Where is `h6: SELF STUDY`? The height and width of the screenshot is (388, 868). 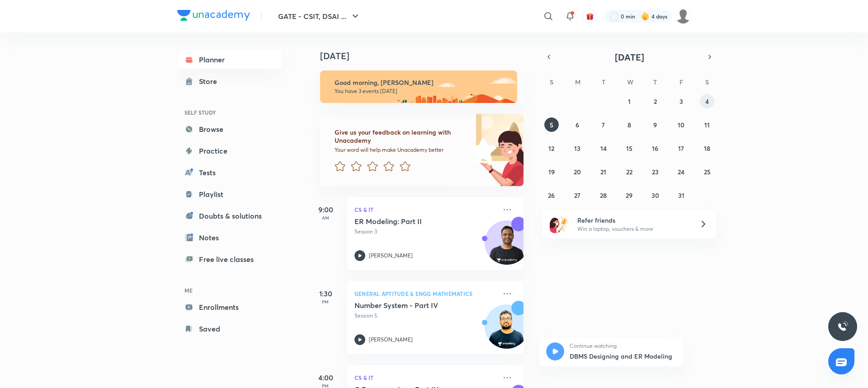 h6: SELF STUDY is located at coordinates (230, 113).